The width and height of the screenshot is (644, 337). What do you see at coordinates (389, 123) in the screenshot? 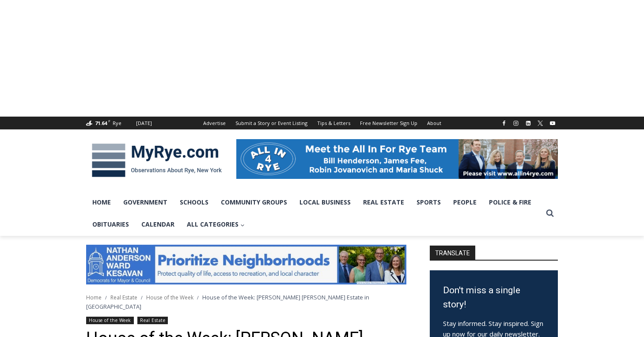
I see `a: Free Newsletter Sign Up` at bounding box center [389, 123].